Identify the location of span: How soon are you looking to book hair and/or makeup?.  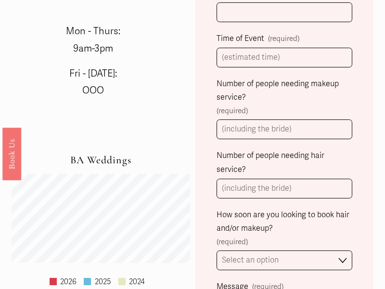
(284, 222).